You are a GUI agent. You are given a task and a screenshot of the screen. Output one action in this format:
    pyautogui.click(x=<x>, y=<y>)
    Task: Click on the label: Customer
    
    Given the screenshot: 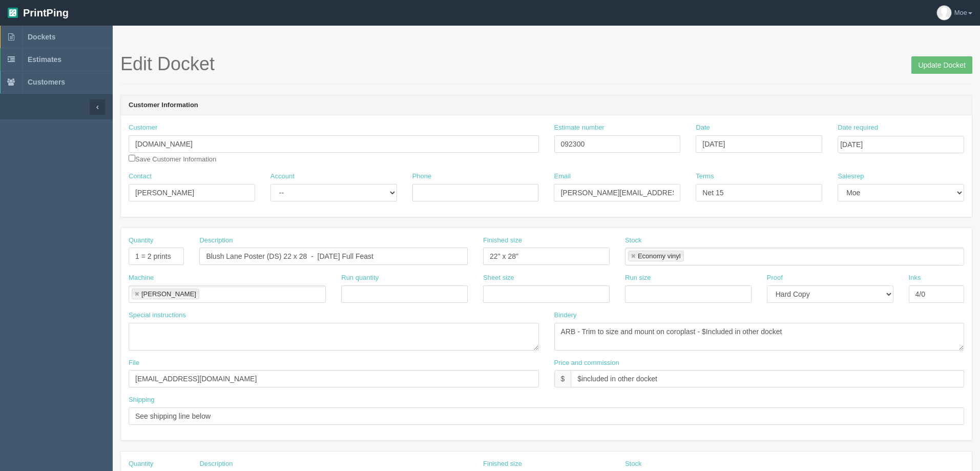 What is the action you would take?
    pyautogui.click(x=143, y=128)
    